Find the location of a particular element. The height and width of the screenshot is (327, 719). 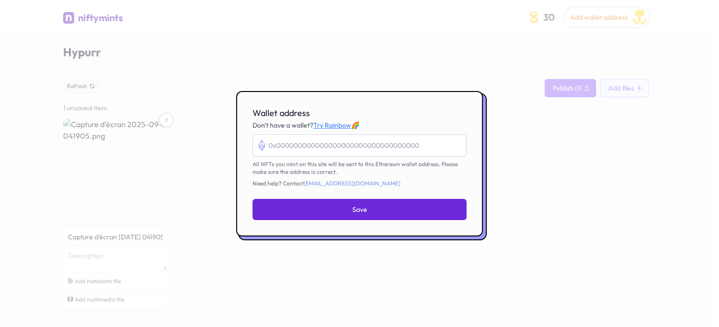

span: Save is located at coordinates (359, 210).